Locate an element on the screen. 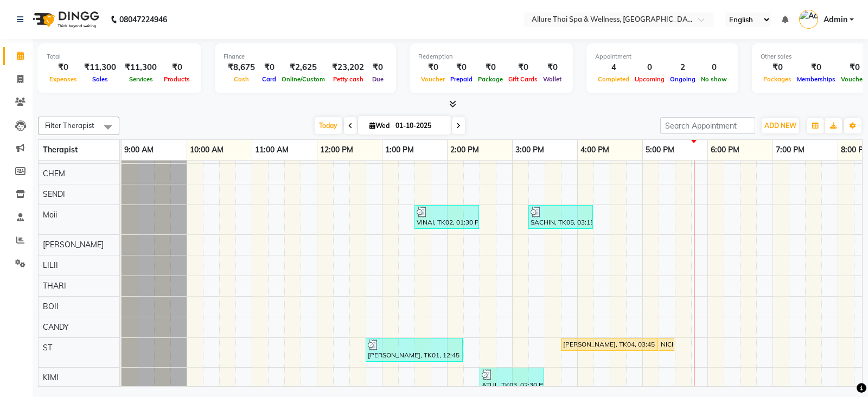 The width and height of the screenshot is (868, 397). div: Total is located at coordinates (119, 57).